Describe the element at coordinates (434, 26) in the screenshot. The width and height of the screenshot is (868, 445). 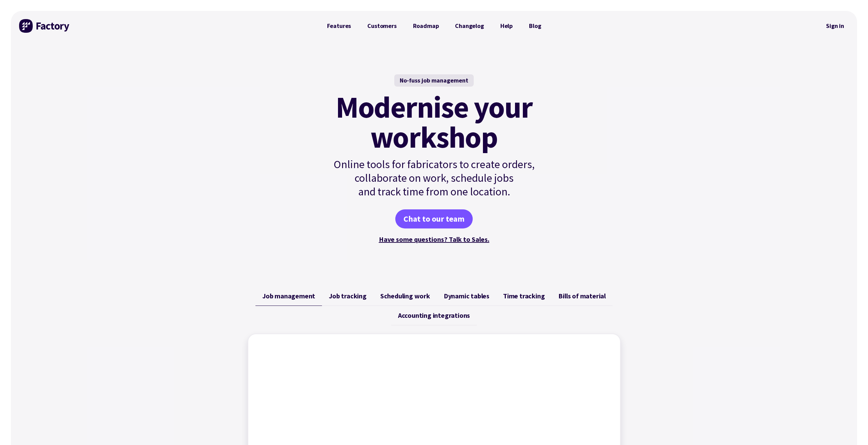
I see `nav: Primary Navigation` at that location.